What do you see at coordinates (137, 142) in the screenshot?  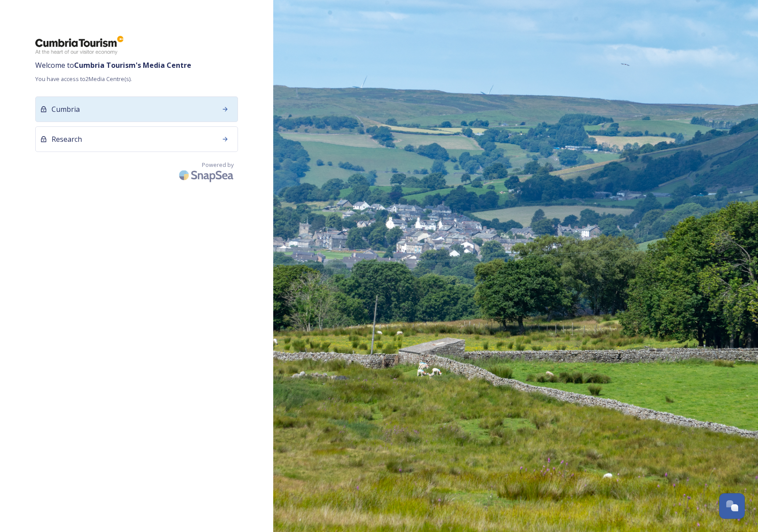 I see `a: Research` at bounding box center [137, 142].